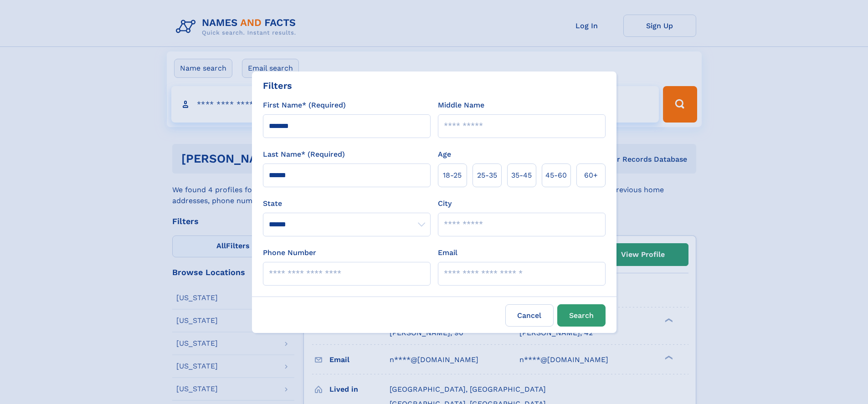 The height and width of the screenshot is (404, 868). What do you see at coordinates (521, 176) in the screenshot?
I see `span: 35‑45` at bounding box center [521, 176].